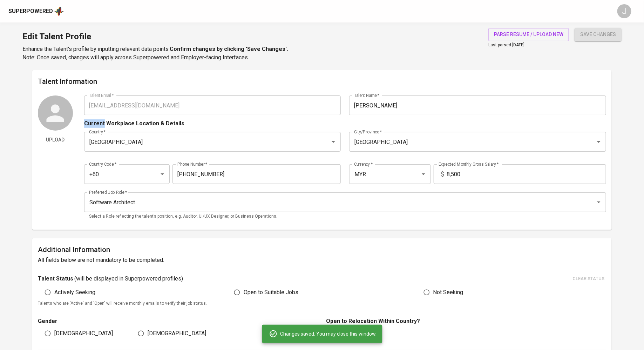 The width and height of the screenshot is (644, 350). Describe the element at coordinates (31, 11) in the screenshot. I see `div: Superpowered` at that location.